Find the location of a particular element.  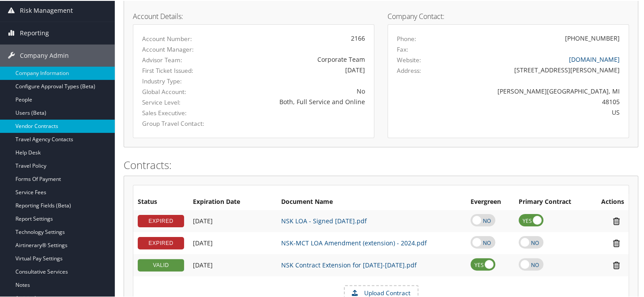

h2: Contracts: is located at coordinates (381, 164).